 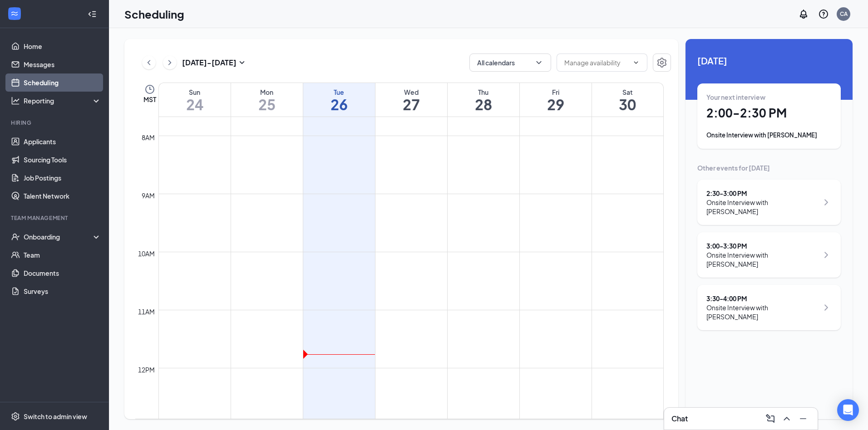 What do you see at coordinates (63, 100) in the screenshot?
I see `div: Reporting` at bounding box center [63, 100].